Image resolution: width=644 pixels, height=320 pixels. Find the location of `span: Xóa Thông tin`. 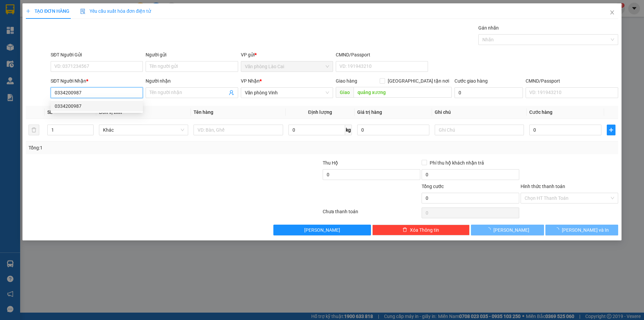

span: Xóa Thông tin is located at coordinates (424, 230).